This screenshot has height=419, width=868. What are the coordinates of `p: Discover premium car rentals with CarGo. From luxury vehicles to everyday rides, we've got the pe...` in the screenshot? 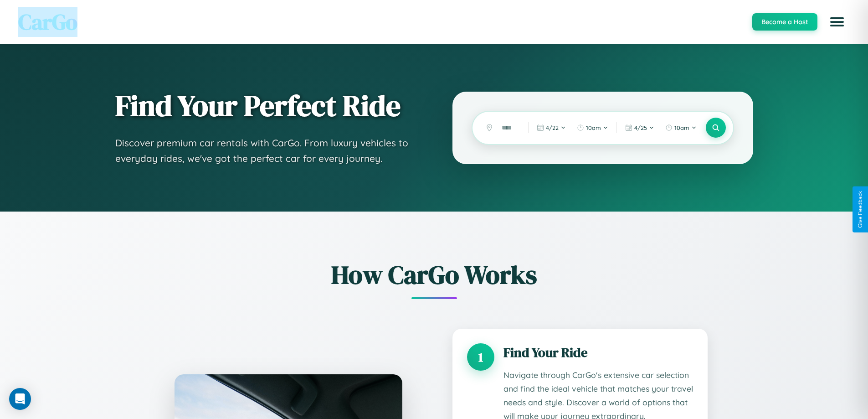 It's located at (266, 150).